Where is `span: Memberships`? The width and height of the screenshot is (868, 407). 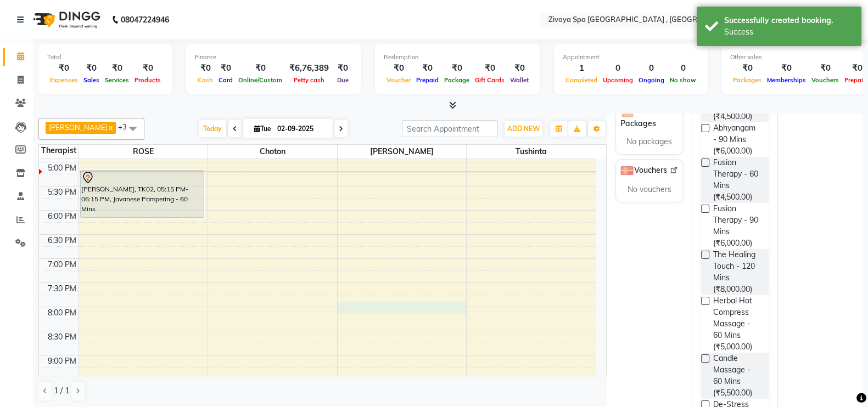
span: Memberships is located at coordinates (786, 80).